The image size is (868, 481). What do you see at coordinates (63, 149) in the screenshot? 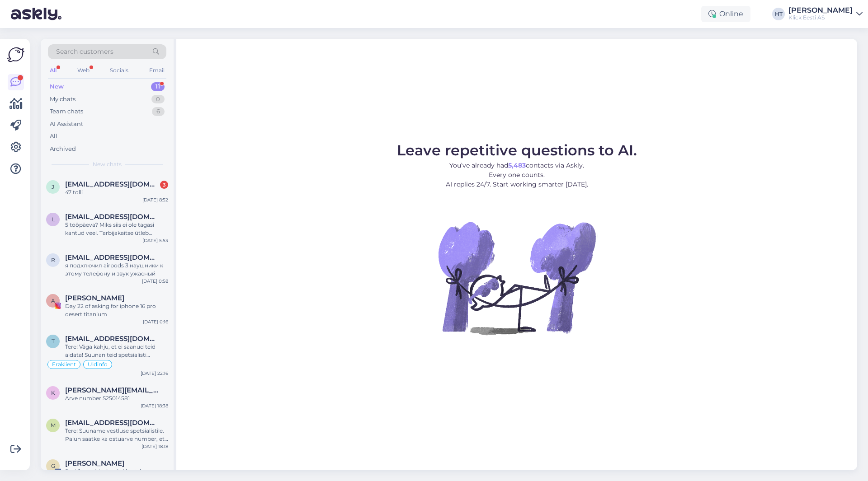
I see `div: Archived` at bounding box center [63, 149].